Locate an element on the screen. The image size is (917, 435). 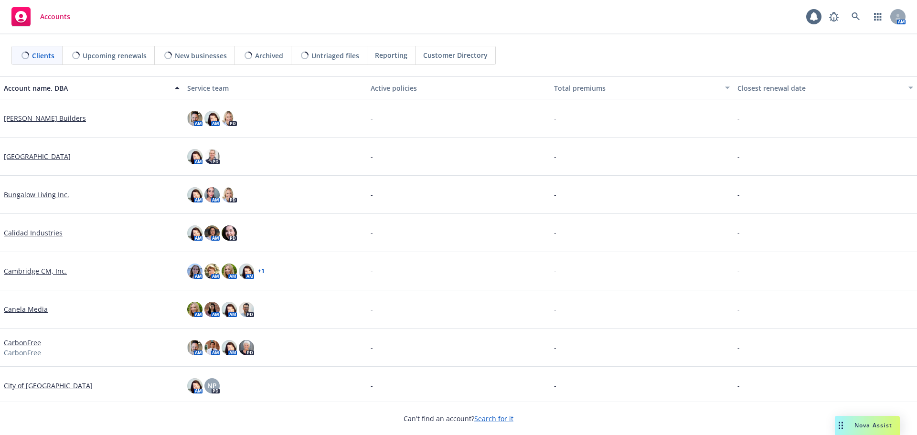
a: Calidad Industries is located at coordinates (33, 232).